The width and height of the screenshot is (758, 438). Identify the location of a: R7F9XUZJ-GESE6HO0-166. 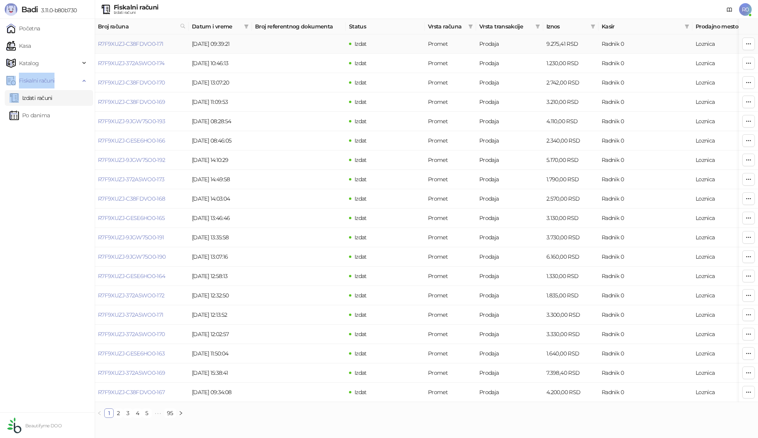
(131, 141).